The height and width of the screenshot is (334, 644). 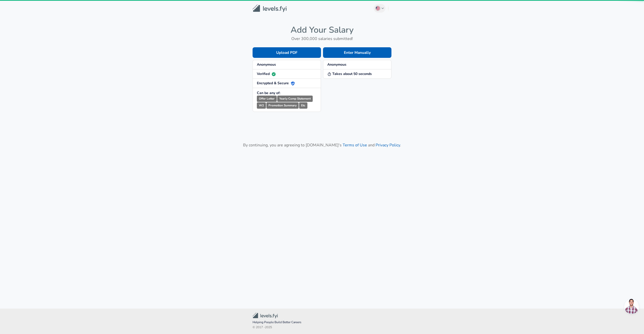 What do you see at coordinates (287, 53) in the screenshot?
I see `button: Upload PDF` at bounding box center [287, 53].